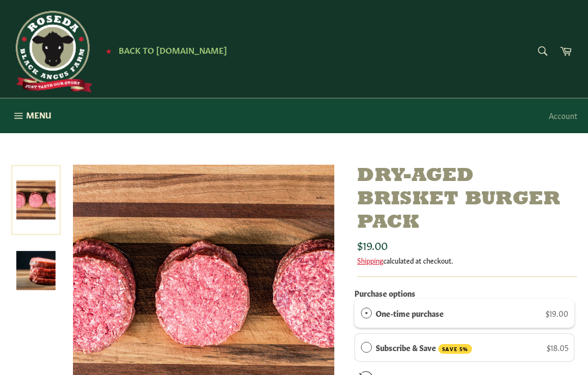  I want to click on img: Dry-Aged Brisket Burger Pack, so click(36, 271).